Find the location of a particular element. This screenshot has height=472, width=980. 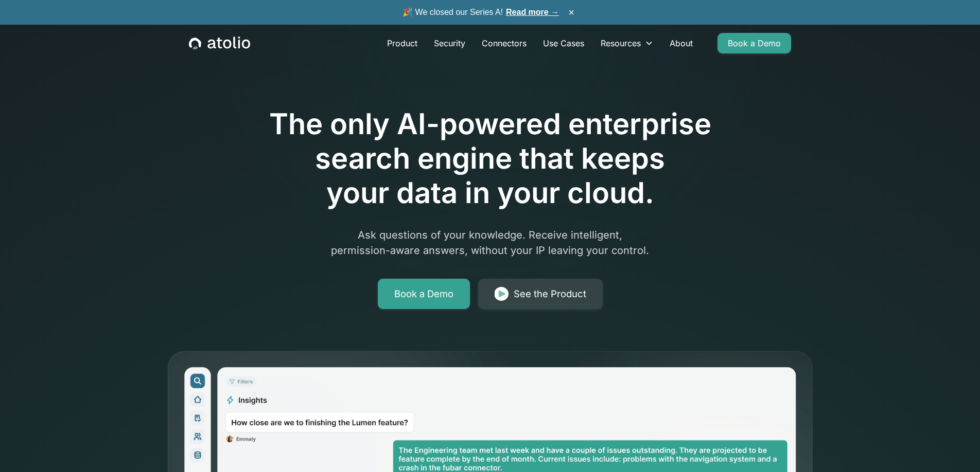

a: Connectors is located at coordinates (504, 43).